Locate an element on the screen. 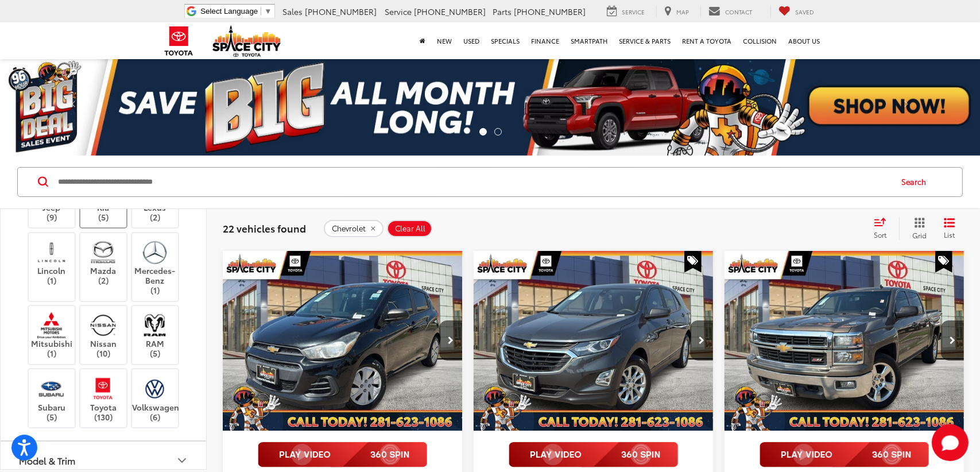 The image size is (980, 472). form: Search by Make, Model, or Keyword is located at coordinates (474, 182).